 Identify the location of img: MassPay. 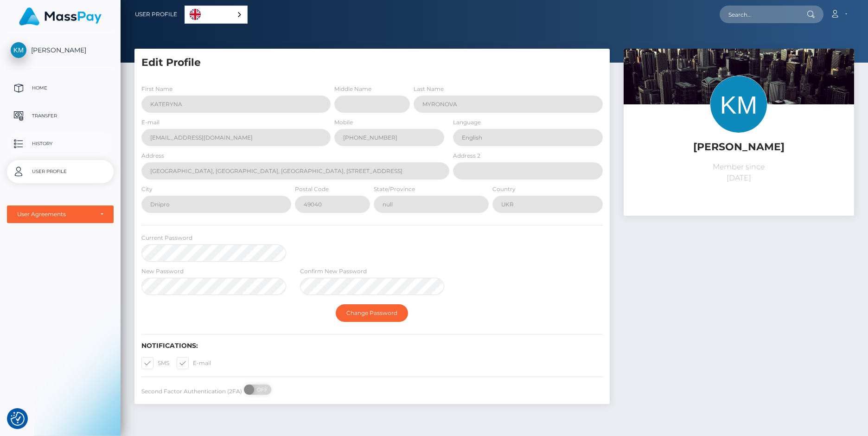
(60, 16).